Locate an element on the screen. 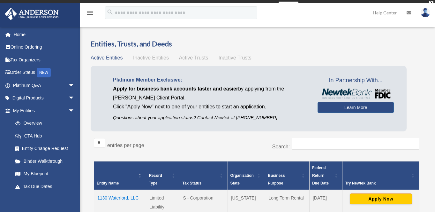 This screenshot has width=435, height=212. p: Click "Apply Now" next to one of your entities to start an application. is located at coordinates (210, 107).